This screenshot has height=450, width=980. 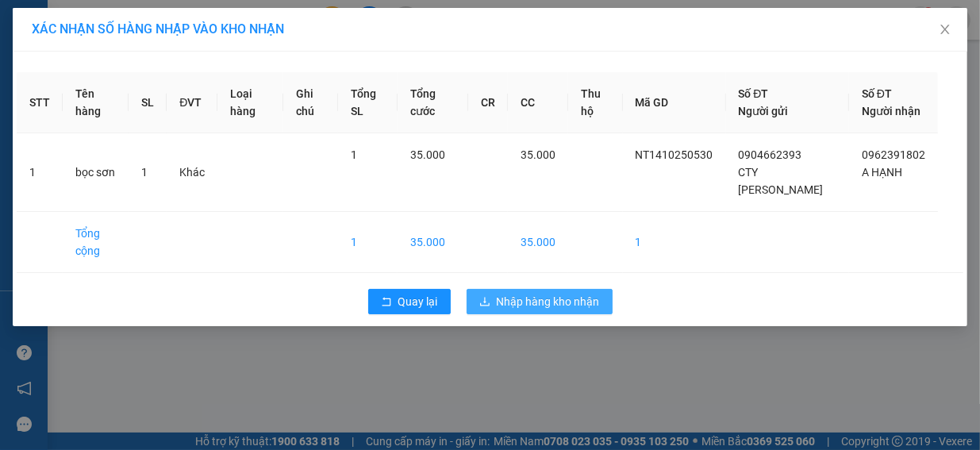 I want to click on span: Người gửi, so click(x=763, y=111).